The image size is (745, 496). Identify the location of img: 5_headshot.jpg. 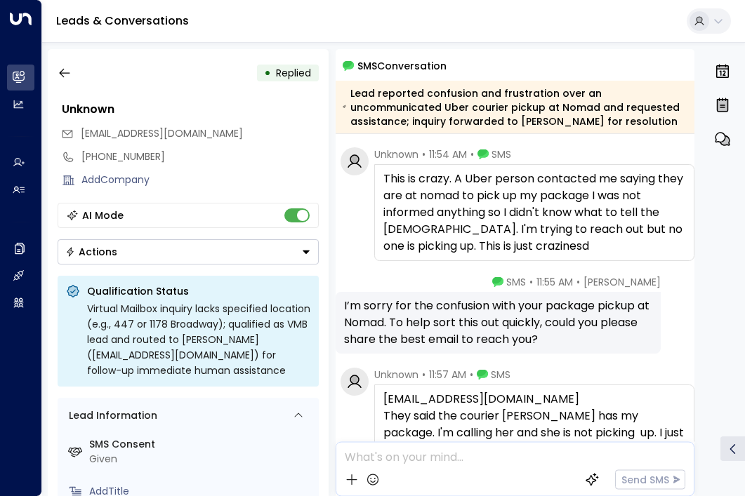
(680, 289).